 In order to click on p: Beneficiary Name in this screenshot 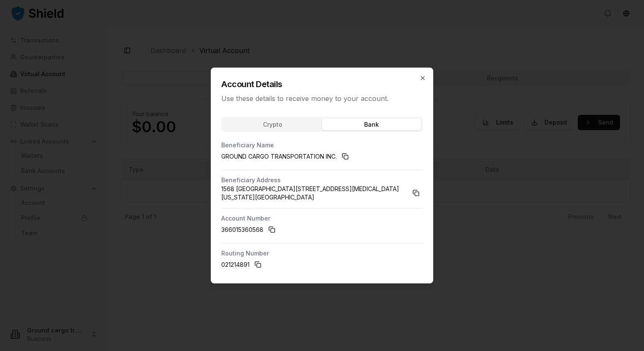, I will do `click(322, 146)`.